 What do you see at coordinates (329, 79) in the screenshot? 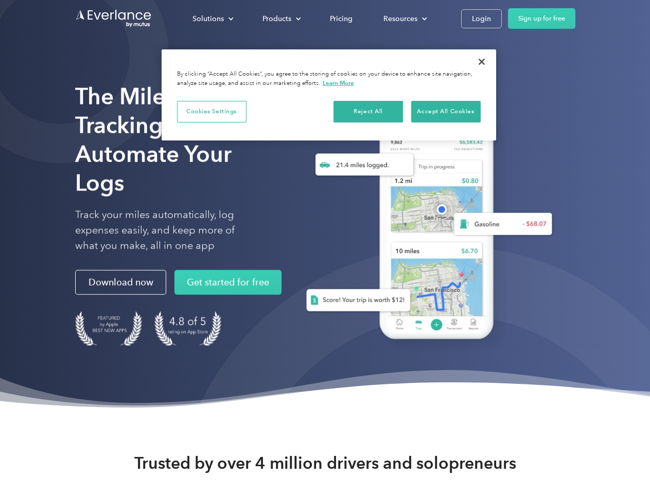
I see `div: By clicking “Accept All Cookies”, you agree to the storing of cookies on your device to enhance s...` at bounding box center [329, 79].